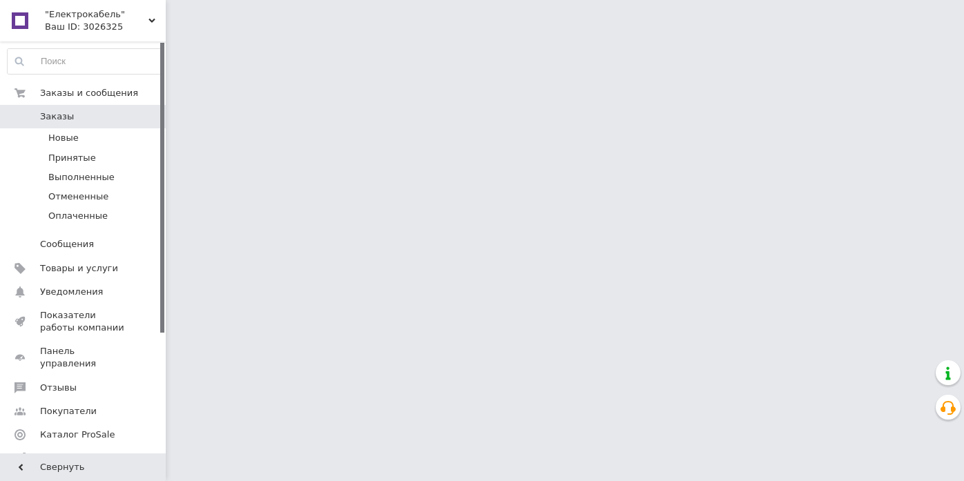  What do you see at coordinates (79, 268) in the screenshot?
I see `span: Товары и услуги` at bounding box center [79, 268].